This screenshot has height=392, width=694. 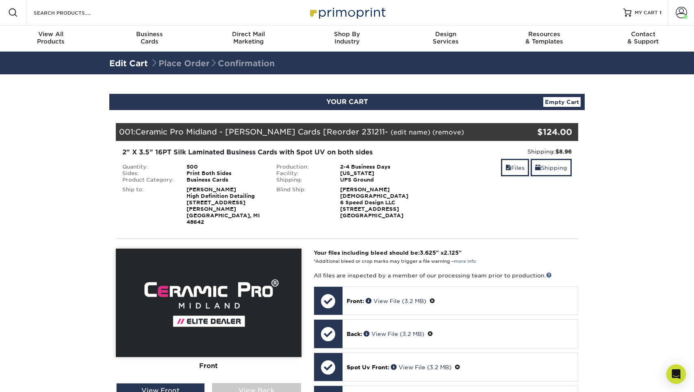 What do you see at coordinates (225, 180) in the screenshot?
I see `div: Business Cards` at bounding box center [225, 180].